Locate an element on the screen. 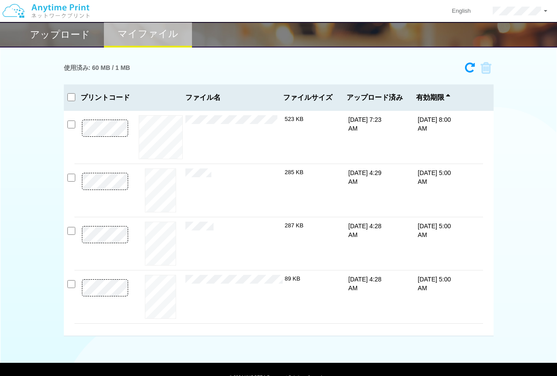  span: 285 KB is located at coordinates (294, 172).